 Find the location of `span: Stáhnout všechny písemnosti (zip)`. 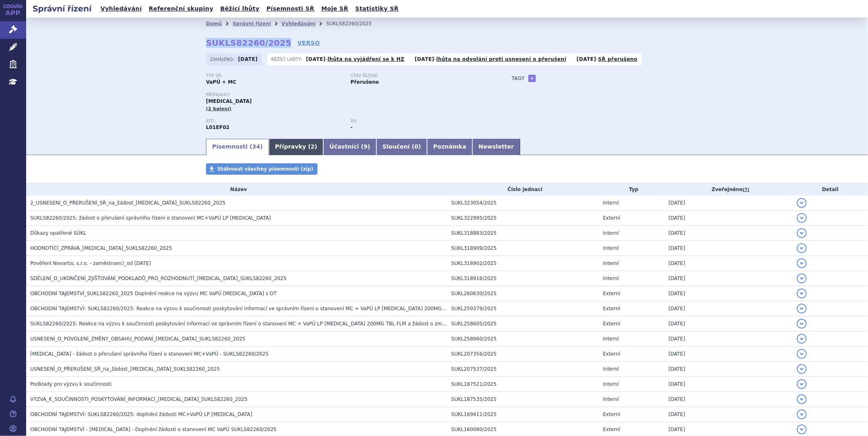

span: Stáhnout všechny písemnosti (zip) is located at coordinates (266, 169).